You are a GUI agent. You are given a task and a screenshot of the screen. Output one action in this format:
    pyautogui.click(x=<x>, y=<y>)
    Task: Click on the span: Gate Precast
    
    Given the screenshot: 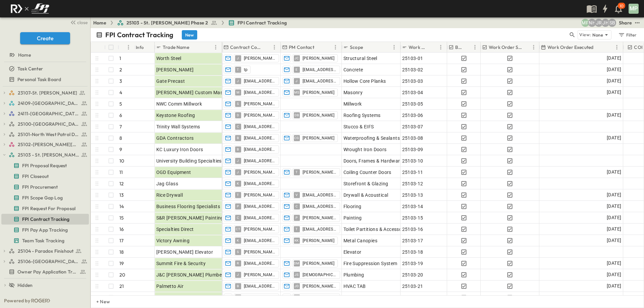 What is the action you would take?
    pyautogui.click(x=171, y=81)
    